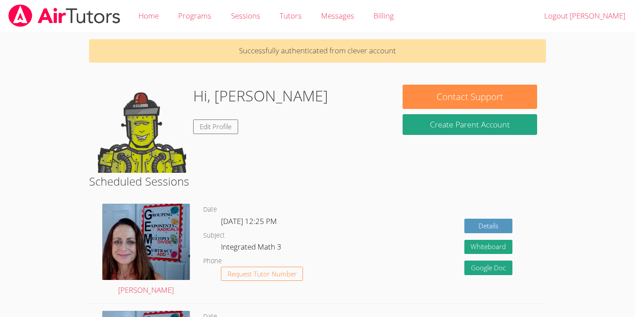 Image resolution: width=635 pixels, height=317 pixels. I want to click on a: Edit Profile, so click(216, 127).